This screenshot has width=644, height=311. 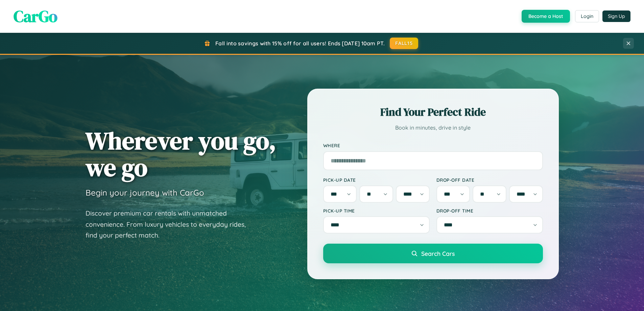 I want to click on button: Login, so click(x=586, y=16).